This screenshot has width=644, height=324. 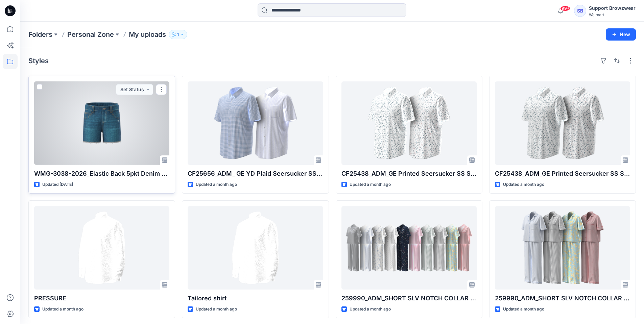 I want to click on a: CF25656_ADM_ GE YD Plaid Seersucker SS Shirt 10JUL25, so click(x=255, y=123).